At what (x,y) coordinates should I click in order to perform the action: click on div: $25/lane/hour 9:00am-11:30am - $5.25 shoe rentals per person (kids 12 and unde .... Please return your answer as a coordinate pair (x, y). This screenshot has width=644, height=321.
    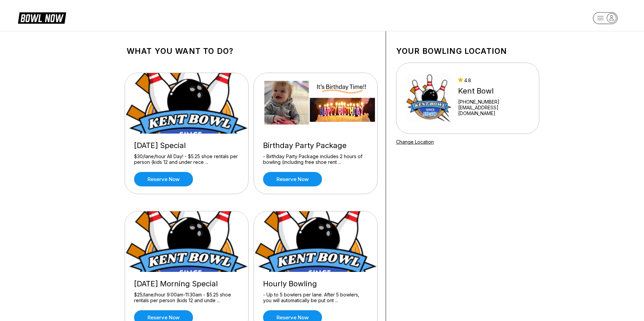
    Looking at the image, I should click on (187, 298).